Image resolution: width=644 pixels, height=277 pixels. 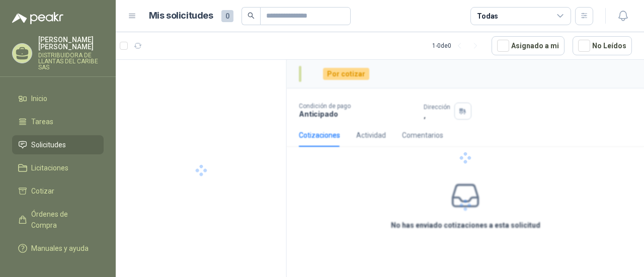 What do you see at coordinates (39, 98) in the screenshot?
I see `span: Inicio` at bounding box center [39, 98].